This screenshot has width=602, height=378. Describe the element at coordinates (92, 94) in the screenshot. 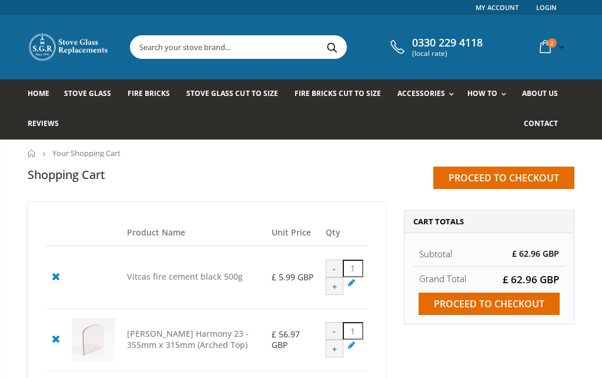

I see `a: Stove Glass` at that location.